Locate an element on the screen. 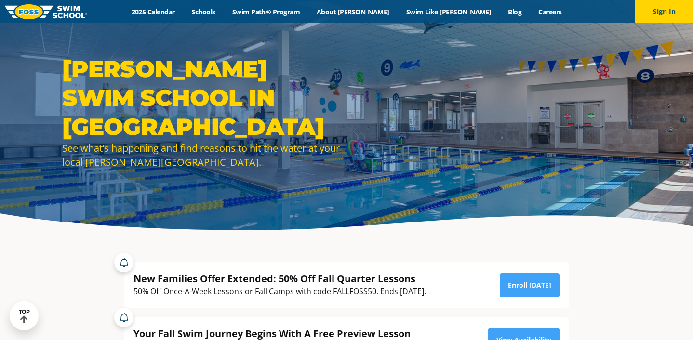 This screenshot has width=693, height=340. a: Blog is located at coordinates (515, 12).